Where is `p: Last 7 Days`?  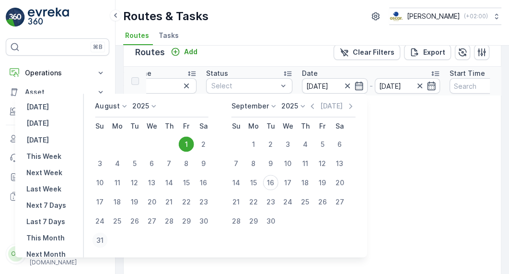
p: Last 7 Days is located at coordinates (46, 221).